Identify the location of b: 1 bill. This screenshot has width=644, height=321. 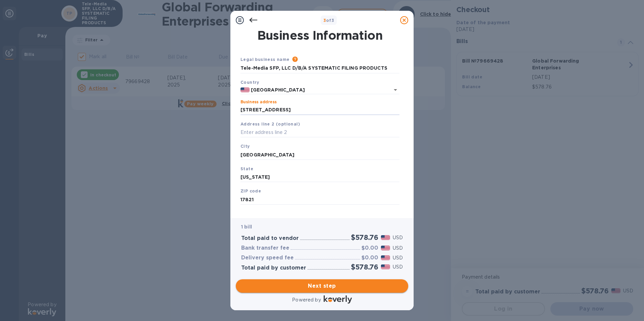
(246, 227).